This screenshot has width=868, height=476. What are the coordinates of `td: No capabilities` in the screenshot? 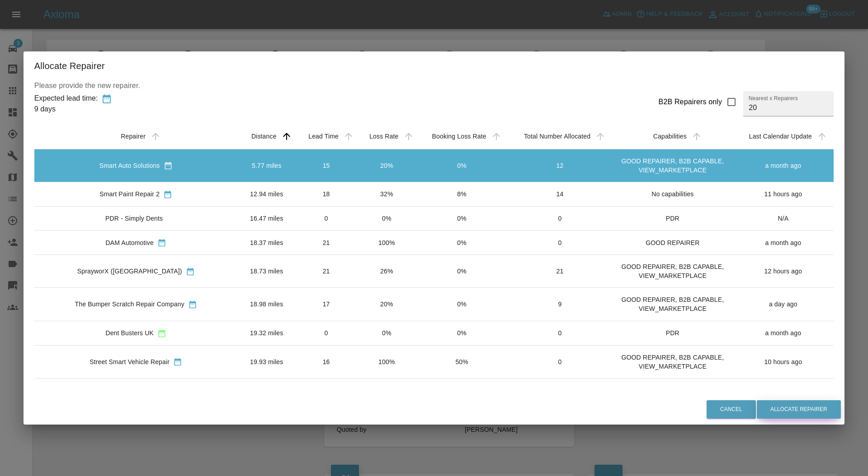 It's located at (672, 194).